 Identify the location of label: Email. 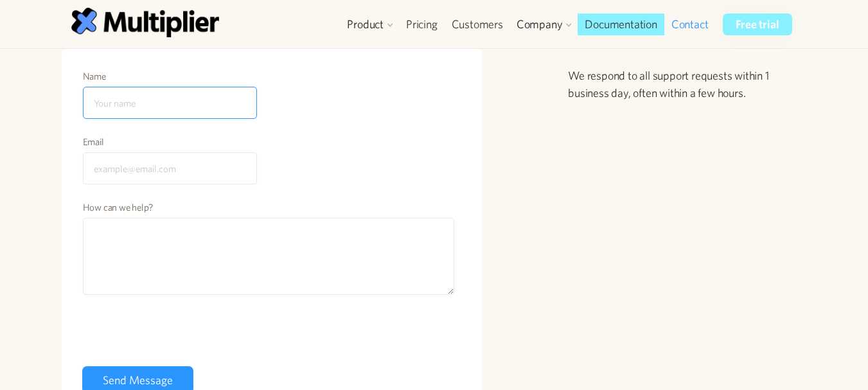
(170, 142).